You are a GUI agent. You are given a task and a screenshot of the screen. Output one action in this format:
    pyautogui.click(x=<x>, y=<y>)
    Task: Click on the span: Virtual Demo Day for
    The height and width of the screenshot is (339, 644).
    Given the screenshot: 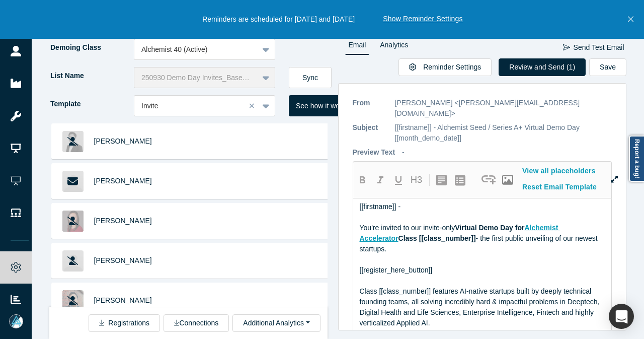 What is the action you would take?
    pyautogui.click(x=489, y=228)
    